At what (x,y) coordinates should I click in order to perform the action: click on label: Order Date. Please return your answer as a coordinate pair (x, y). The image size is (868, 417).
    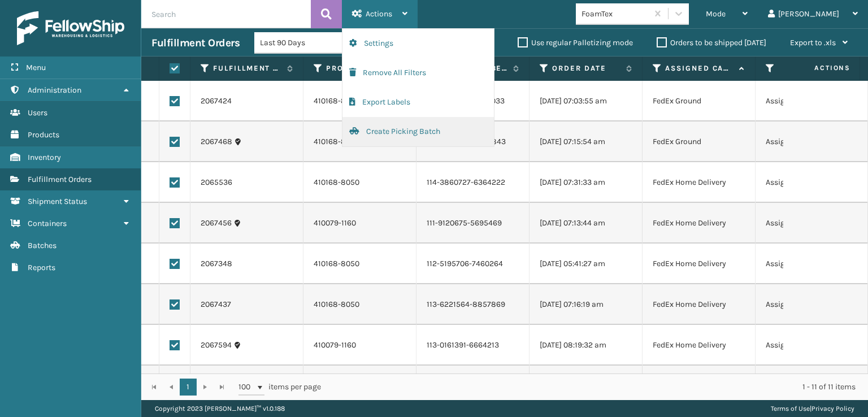
    Looking at the image, I should click on (586, 68).